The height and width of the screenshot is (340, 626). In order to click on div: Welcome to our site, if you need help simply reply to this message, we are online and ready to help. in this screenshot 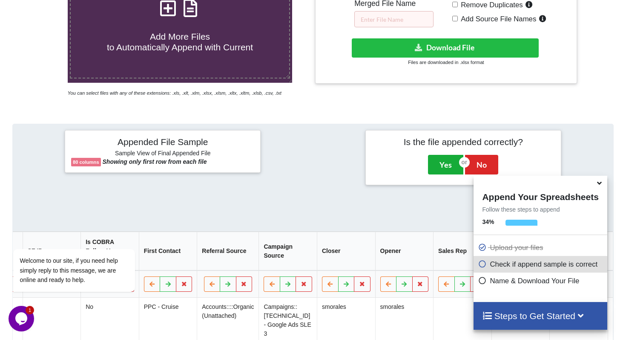, I will do `click(77, 98)`.